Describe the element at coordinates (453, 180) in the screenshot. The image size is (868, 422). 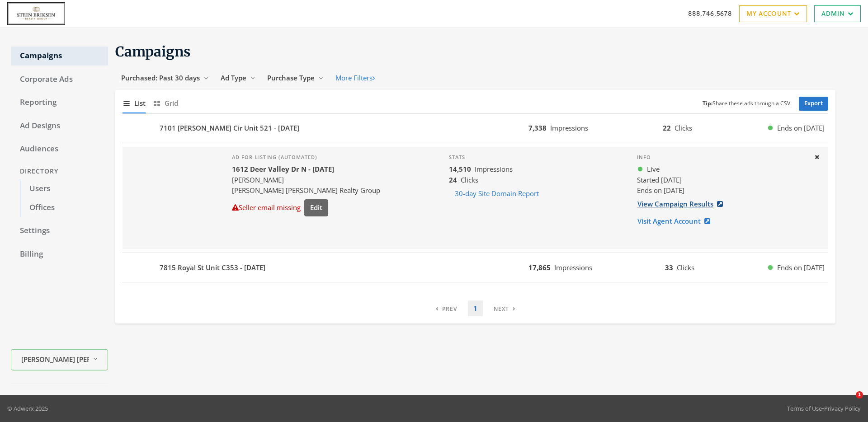
I see `b: 24` at that location.